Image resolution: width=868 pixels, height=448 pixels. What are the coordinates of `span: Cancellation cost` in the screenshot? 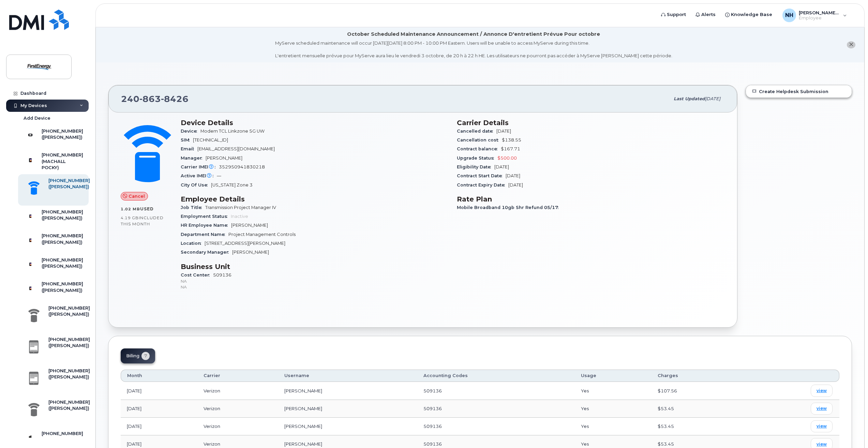 It's located at (479, 140).